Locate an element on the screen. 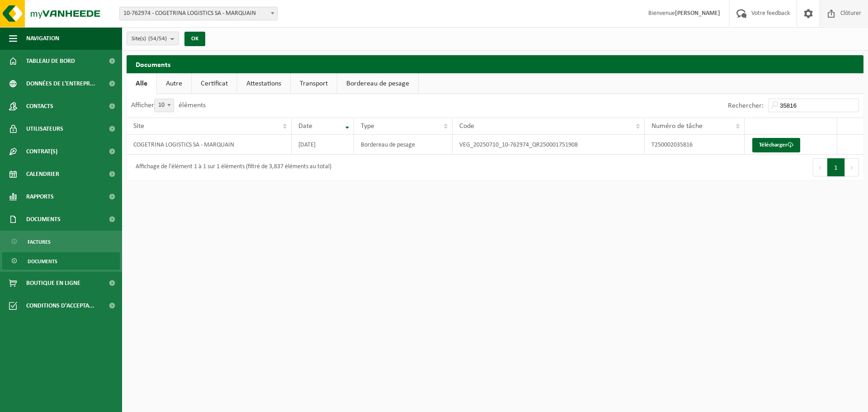 The height and width of the screenshot is (412, 868). button: Next is located at coordinates (852, 168).